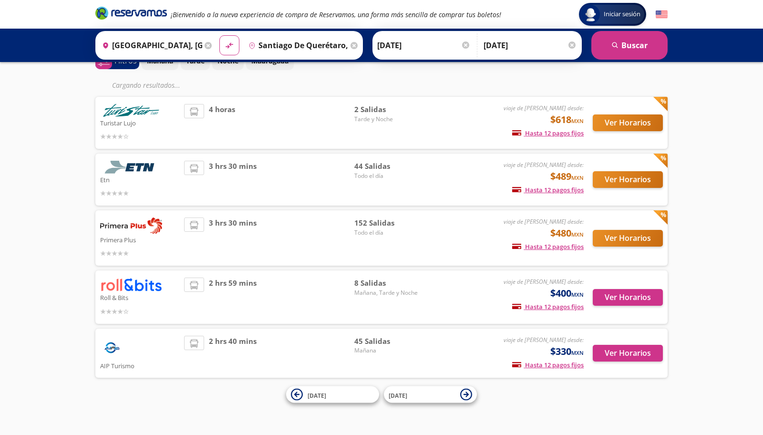 The image size is (763, 435). Describe the element at coordinates (146, 85) in the screenshot. I see `em: Cargando resultados ...` at that location.